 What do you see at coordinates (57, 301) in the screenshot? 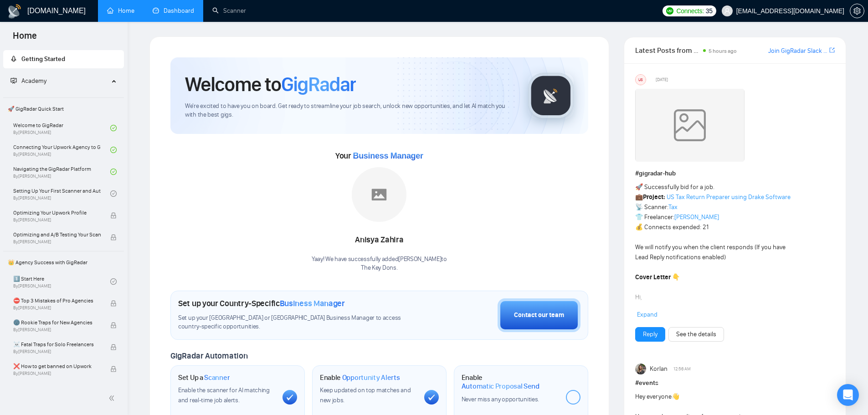
I see `span: ⛔ Top 3 Mistakes of Pro Agencies` at bounding box center [57, 301].